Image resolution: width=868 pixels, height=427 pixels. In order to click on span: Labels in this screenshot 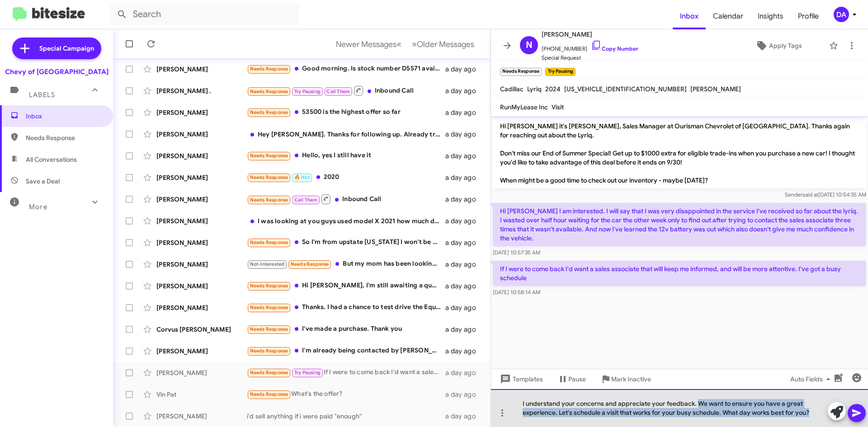, I will do `click(42, 95)`.